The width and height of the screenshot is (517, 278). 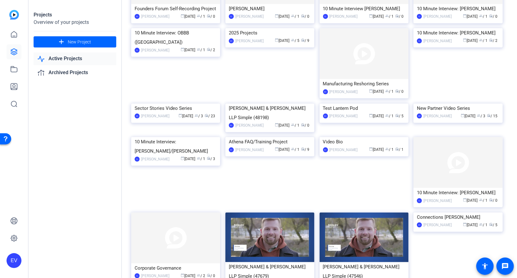 What do you see at coordinates (505, 267) in the screenshot?
I see `mat-icon: message` at bounding box center [505, 267].